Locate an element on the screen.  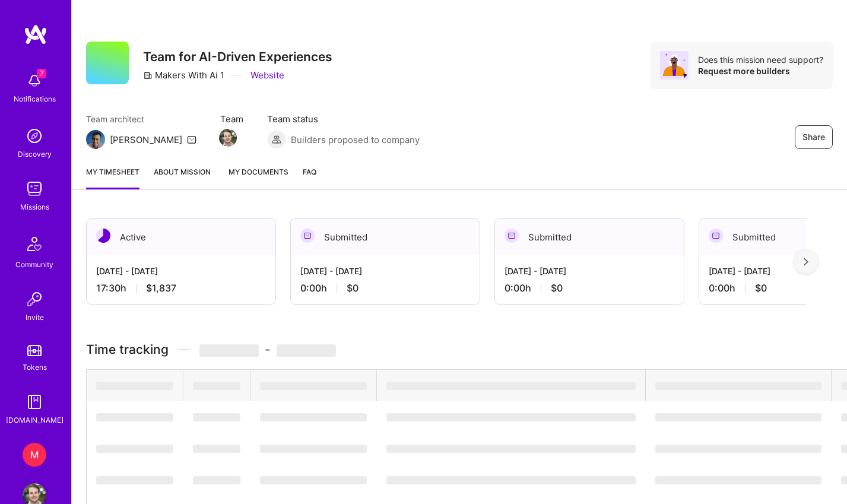
img: Avatar is located at coordinates (675, 65).